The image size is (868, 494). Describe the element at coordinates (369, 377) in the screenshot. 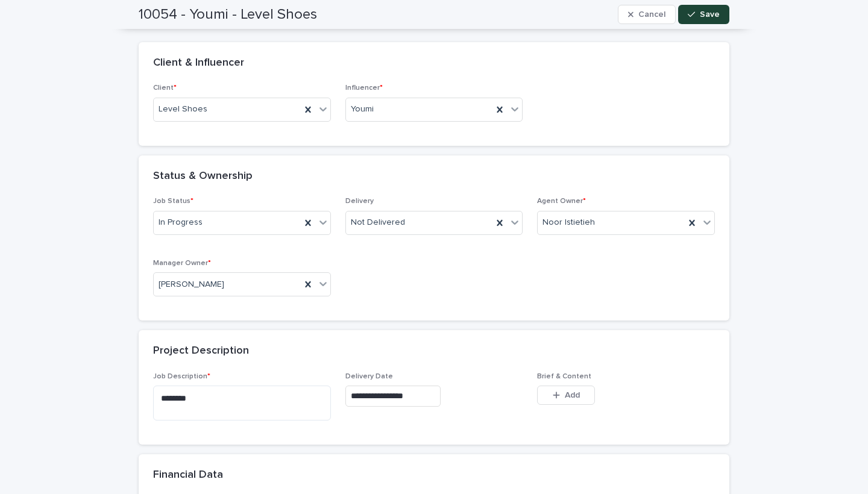

I see `span: Delivery Date` at that location.